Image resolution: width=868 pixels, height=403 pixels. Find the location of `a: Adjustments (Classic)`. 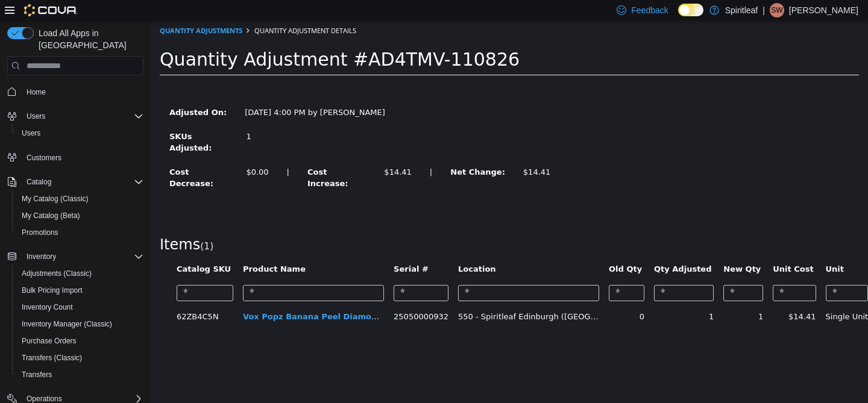

a: Adjustments (Classic) is located at coordinates (57, 273).